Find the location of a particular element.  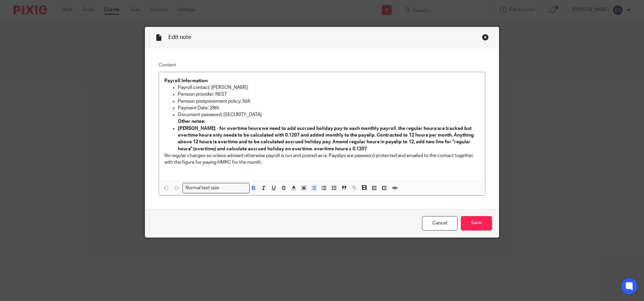

input: Save is located at coordinates (476, 223).